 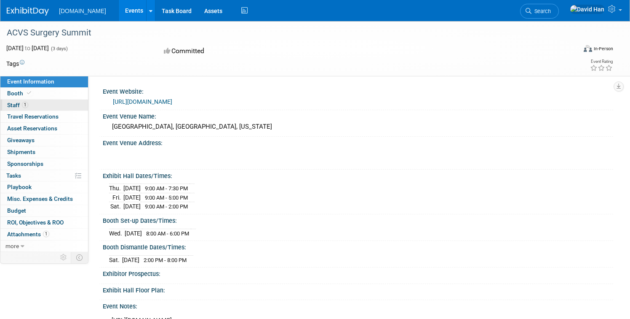 I want to click on span: Budget, so click(x=16, y=210).